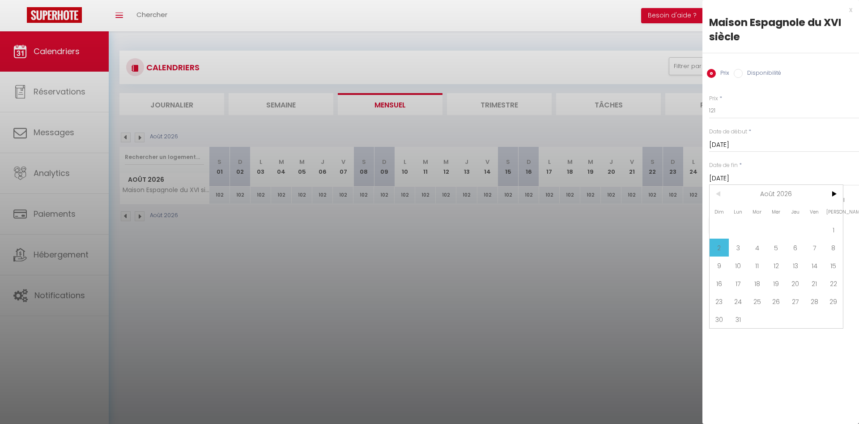 The height and width of the screenshot is (424, 859). Describe the element at coordinates (814, 283) in the screenshot. I see `span: 21` at that location.